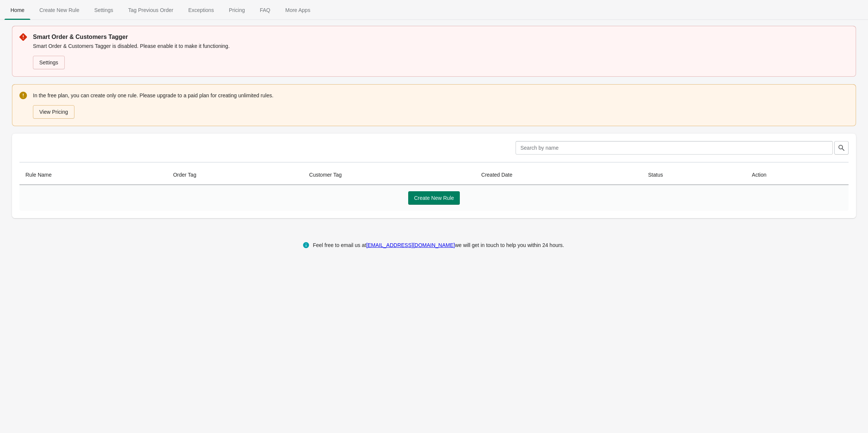 The width and height of the screenshot is (868, 433). What do you see at coordinates (93, 174) in the screenshot?
I see `th: Rule Name` at bounding box center [93, 174].